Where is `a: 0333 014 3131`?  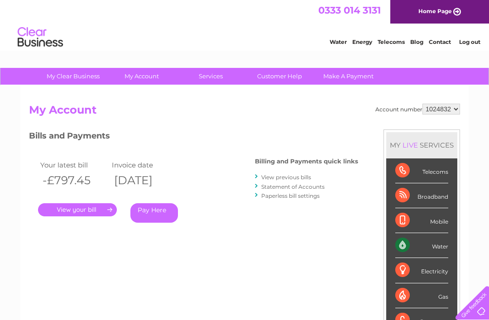 a: 0333 014 3131 is located at coordinates (350, 10).